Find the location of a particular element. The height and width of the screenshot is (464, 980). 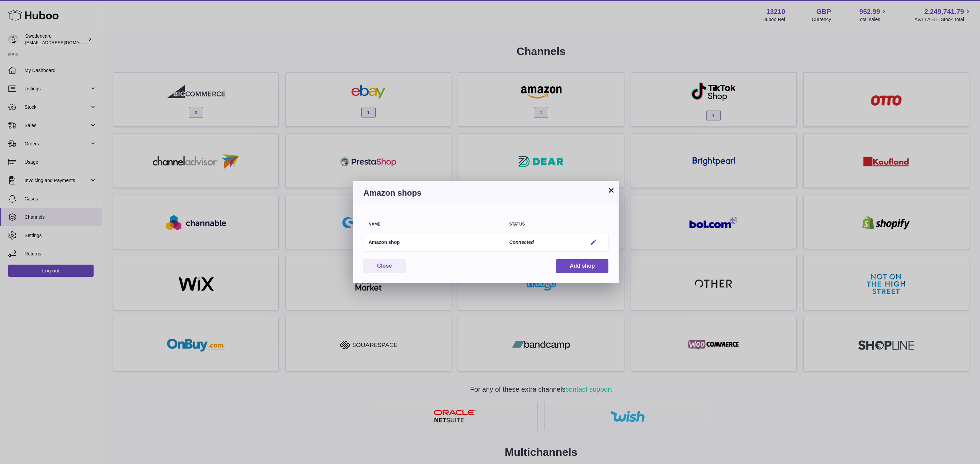

h3: Amazon shops is located at coordinates (486, 193).